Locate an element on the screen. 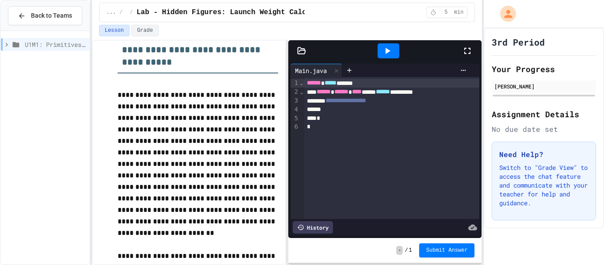  h3: Need Help? is located at coordinates (544, 154).